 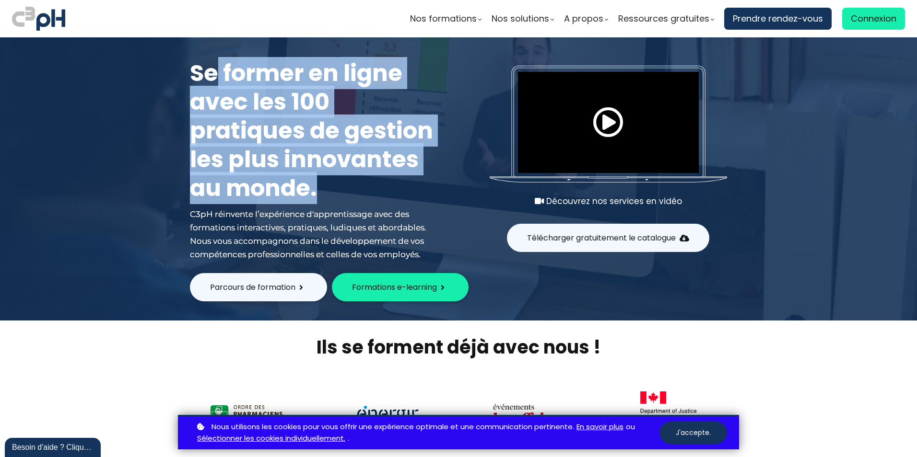 What do you see at coordinates (48, 12) in the screenshot?
I see `div: Besoin d'aide ? Cliquez !` at bounding box center [48, 12].